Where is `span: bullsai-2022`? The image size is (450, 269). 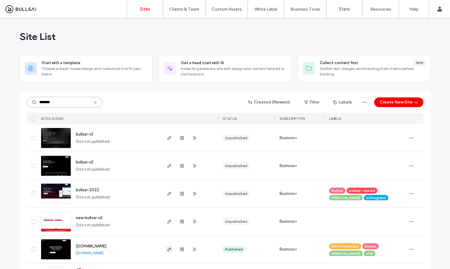
span: bullsai-2022 is located at coordinates (87, 190).